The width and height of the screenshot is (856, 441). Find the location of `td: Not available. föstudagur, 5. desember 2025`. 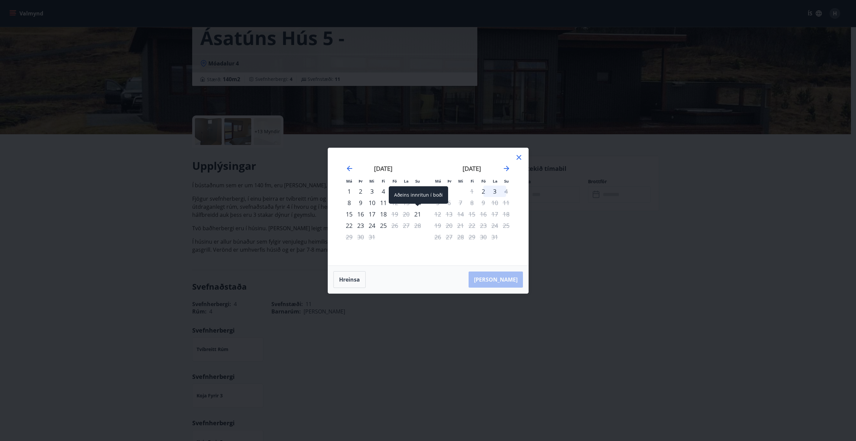

td: Not available. föstudagur, 5. desember 2025 is located at coordinates (395, 191).